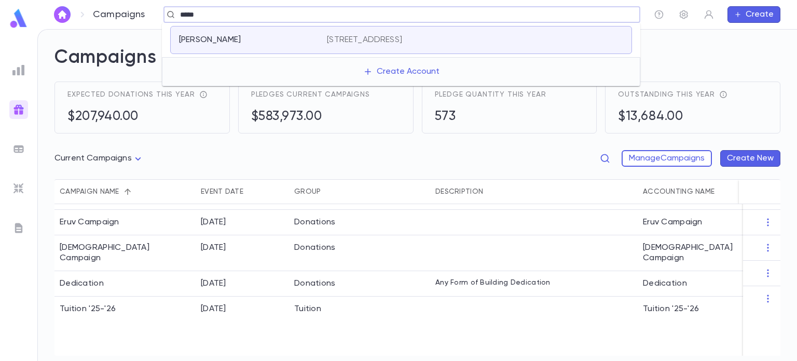 This screenshot has height=361, width=797. What do you see at coordinates (19, 70) in the screenshot?
I see `img: reports_grey.c525e4749d1bce6a11f5fe2a8de1b229.svg` at bounding box center [19, 70].